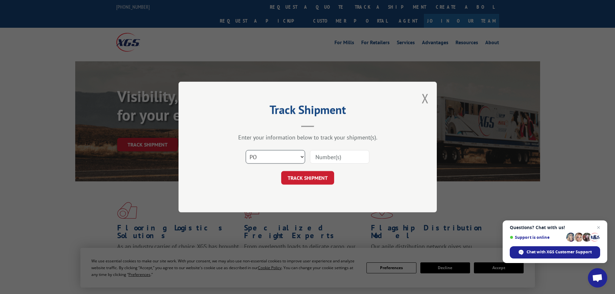 The height and width of the screenshot is (294, 615). I want to click on button: TRACK SHIPMENT, so click(308, 178).